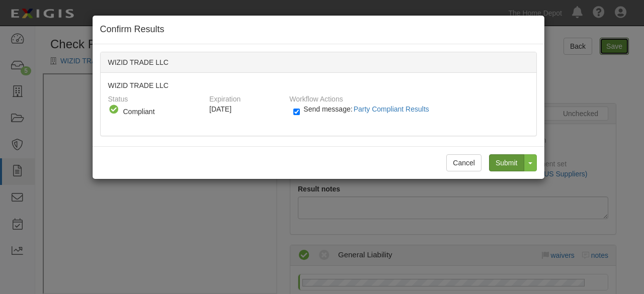  Describe the element at coordinates (161, 112) in the screenshot. I see `div: Compliant` at that location.